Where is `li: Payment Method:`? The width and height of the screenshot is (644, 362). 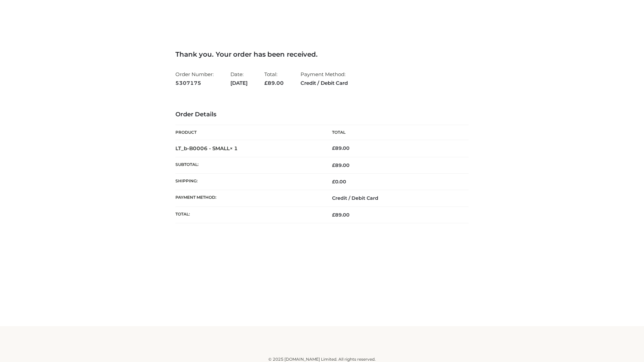
li: Payment Method: is located at coordinates (324, 78).